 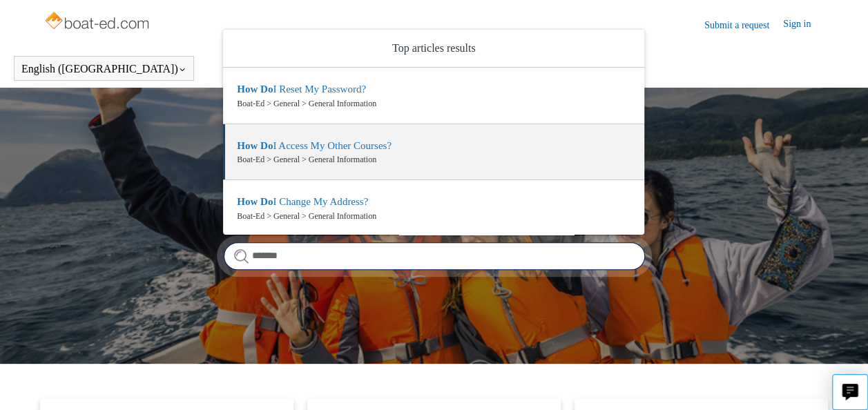 What do you see at coordinates (850, 392) in the screenshot?
I see `button: Live chat` at bounding box center [850, 392].